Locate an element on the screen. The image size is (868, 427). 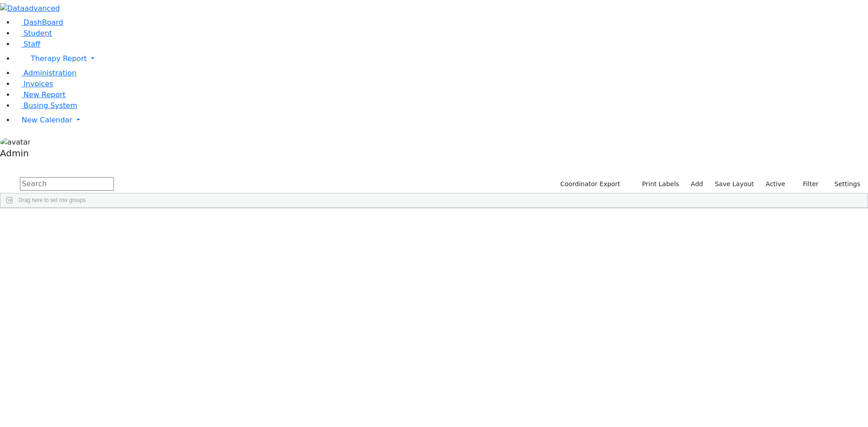
a: Therapy Report is located at coordinates (441, 58).